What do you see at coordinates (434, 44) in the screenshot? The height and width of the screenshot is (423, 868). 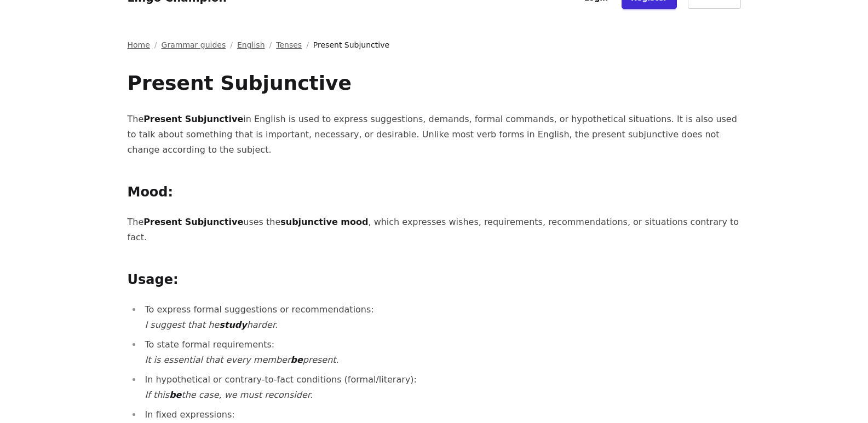 I see `nav: Breadcrumb` at bounding box center [434, 44].